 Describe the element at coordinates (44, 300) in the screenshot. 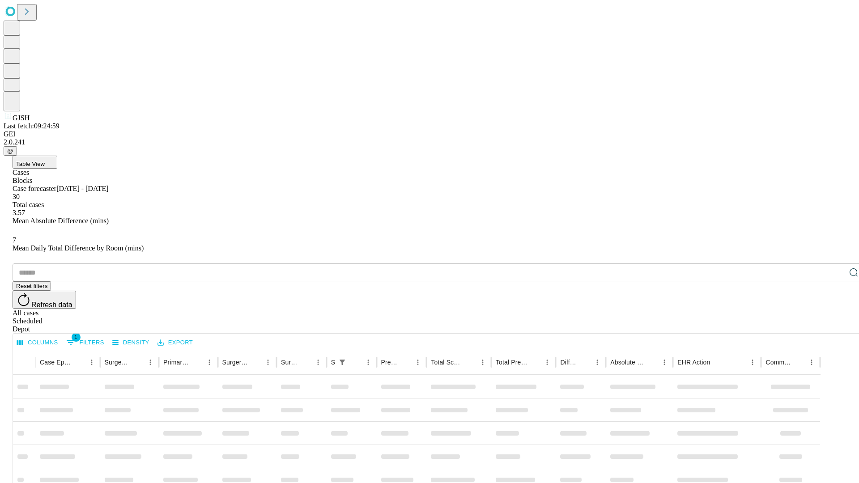

I see `button: Refresh data` at that location.